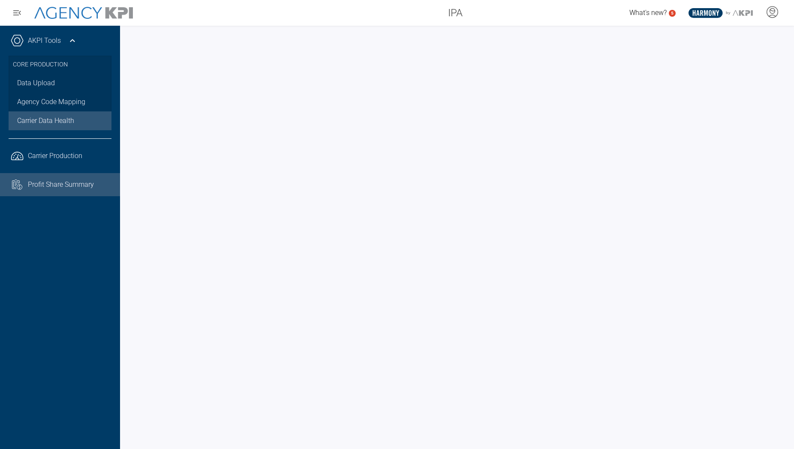 This screenshot has height=449, width=794. I want to click on text: 5, so click(672, 13).